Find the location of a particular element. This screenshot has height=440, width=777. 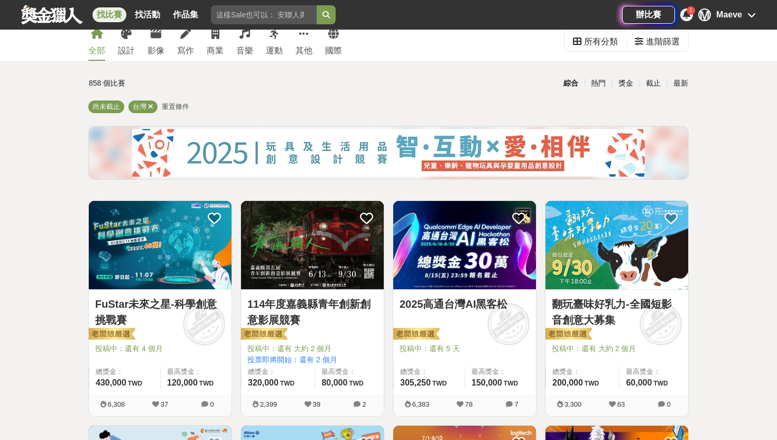

a: 2025高通台灣AI黑客松 is located at coordinates (465, 304).